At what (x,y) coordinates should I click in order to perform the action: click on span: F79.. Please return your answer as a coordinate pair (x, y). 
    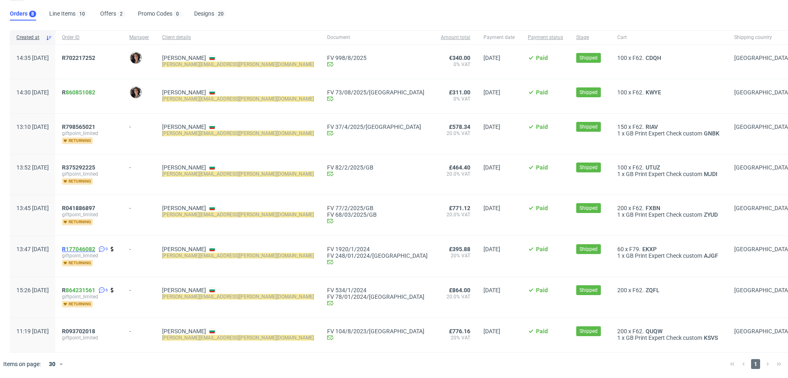
    Looking at the image, I should click on (635, 249).